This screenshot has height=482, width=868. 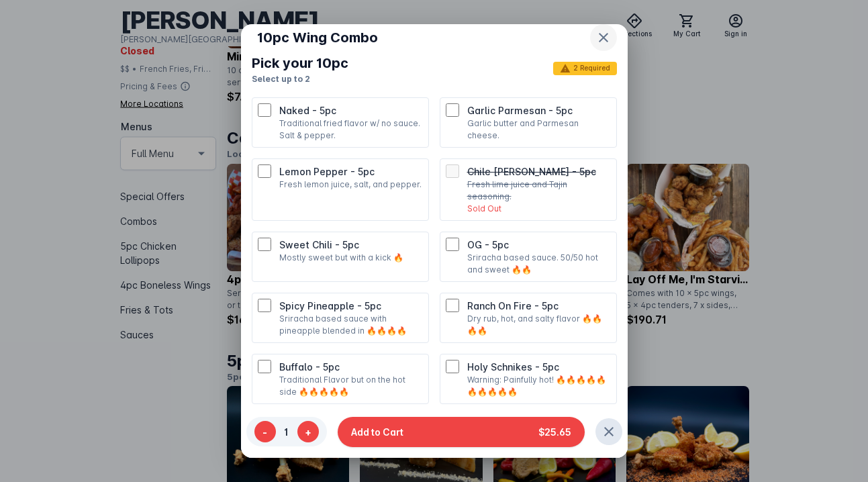 What do you see at coordinates (539, 325) in the screenshot?
I see `p: Dry rub, hot, and salty flavor 🔥🔥🔥🔥` at bounding box center [539, 325].